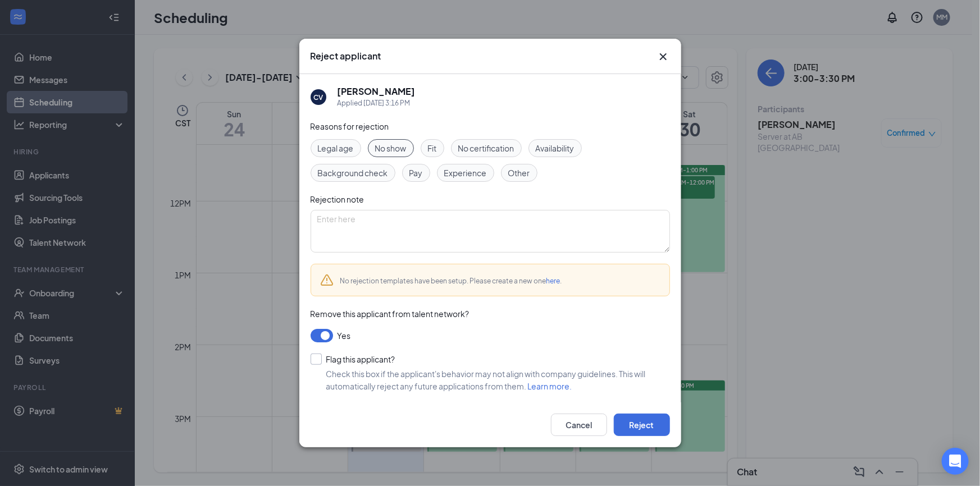 The height and width of the screenshot is (486, 980). Describe the element at coordinates (338, 200) in the screenshot. I see `span: Rejection note` at that location.